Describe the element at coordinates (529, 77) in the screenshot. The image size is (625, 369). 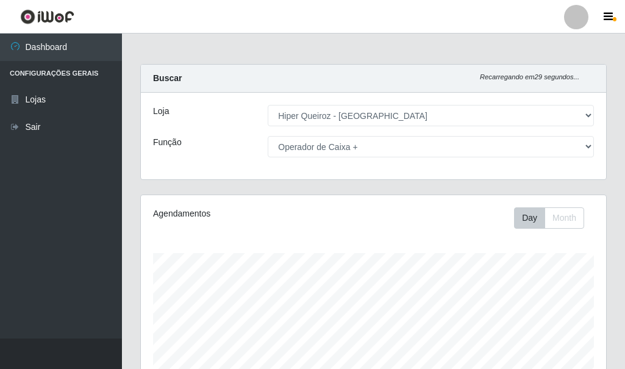
I see `i: Recarregando em 29 segundos...` at that location.